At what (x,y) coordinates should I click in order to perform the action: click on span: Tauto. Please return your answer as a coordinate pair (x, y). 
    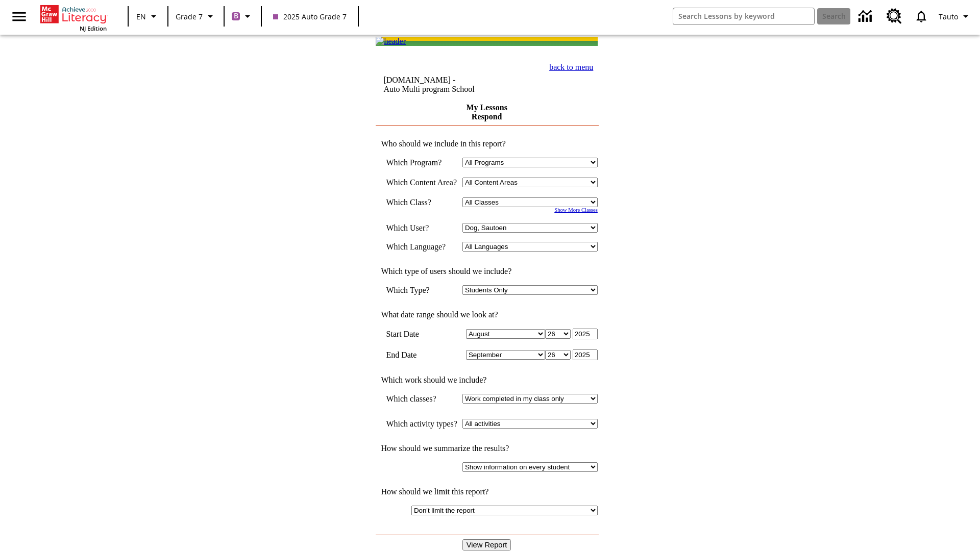
    Looking at the image, I should click on (948, 16).